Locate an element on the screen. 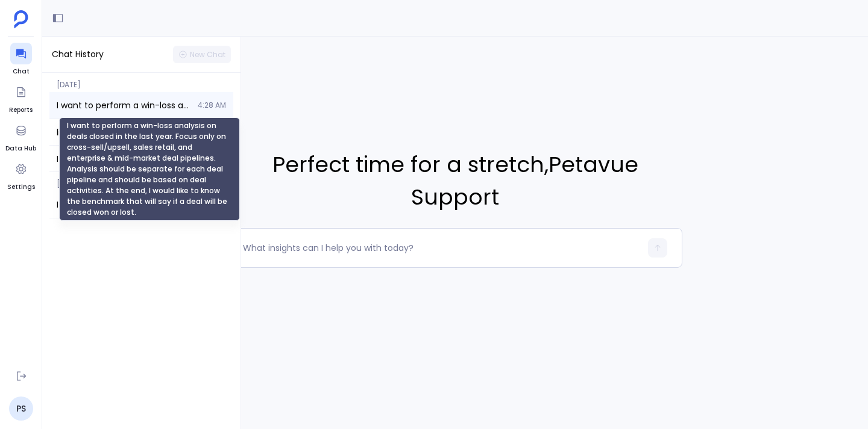 This screenshot has height=429, width=868. span: I want to perform a win-loss analysis on deals closed in the last year. Focus only on cross-sell/... is located at coordinates (123, 105).